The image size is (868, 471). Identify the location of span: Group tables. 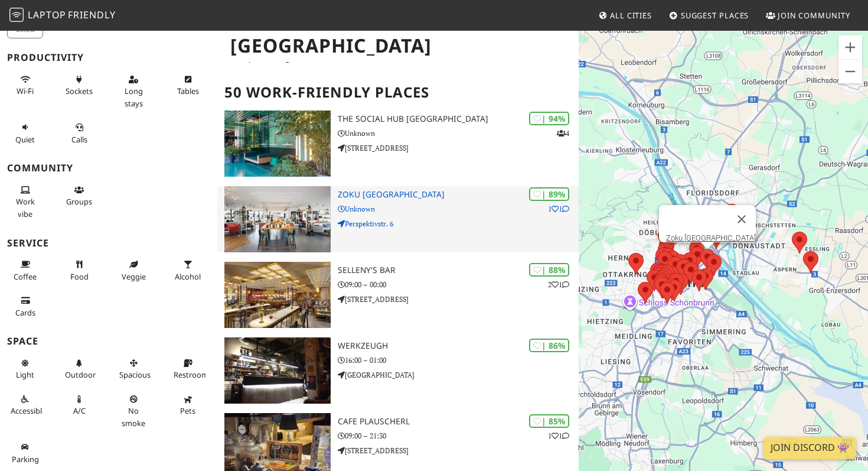
(79, 201).